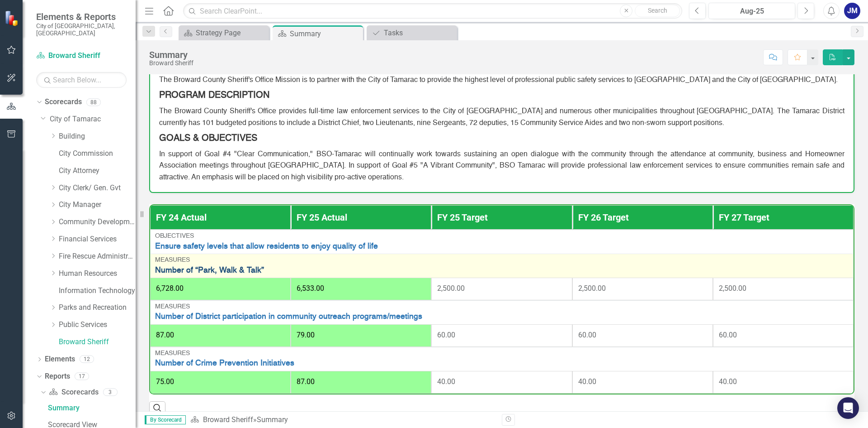 The height and width of the screenshot is (428, 868). Describe the element at coordinates (419, 33) in the screenshot. I see `div: Tasks` at that location.